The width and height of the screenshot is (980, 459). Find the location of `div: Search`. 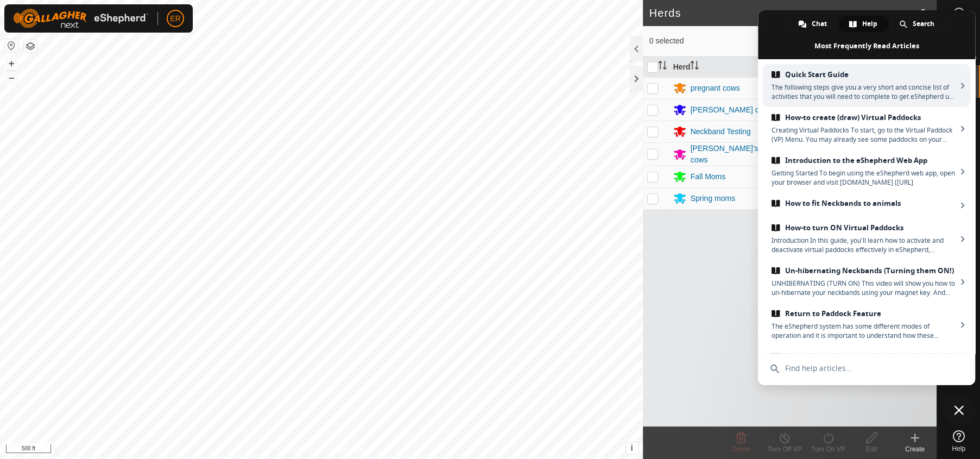

div: Search is located at coordinates (916, 23).